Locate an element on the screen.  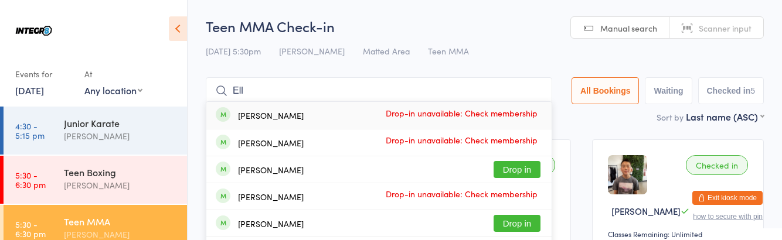
h2: Teen MMA Check-in is located at coordinates (485, 26).